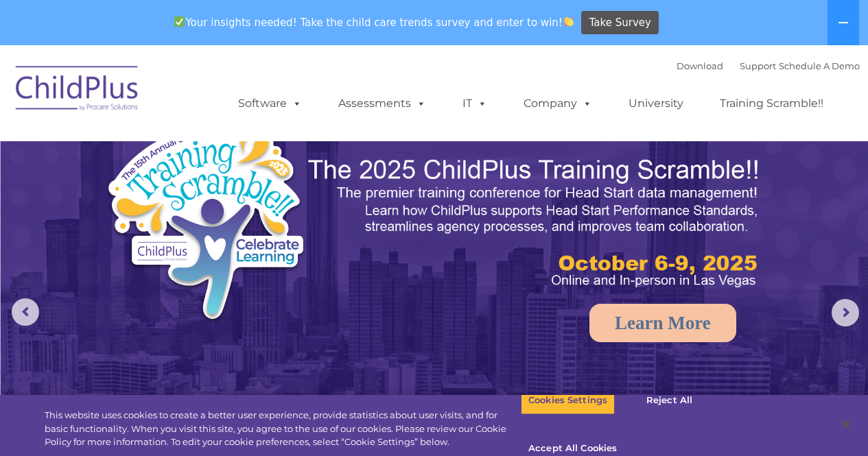 The height and width of the screenshot is (456, 868). I want to click on a: Training Scramble!!, so click(771, 103).